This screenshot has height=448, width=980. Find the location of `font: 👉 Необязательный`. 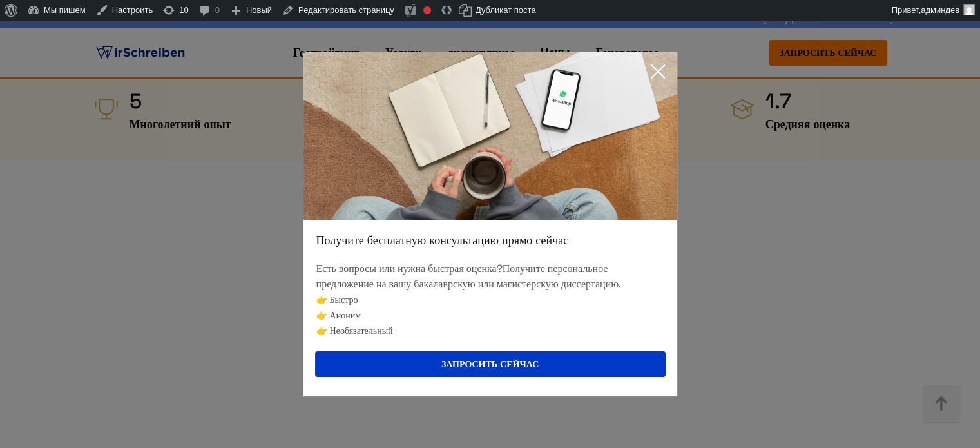

font: 👉 Необязательный is located at coordinates (354, 331).